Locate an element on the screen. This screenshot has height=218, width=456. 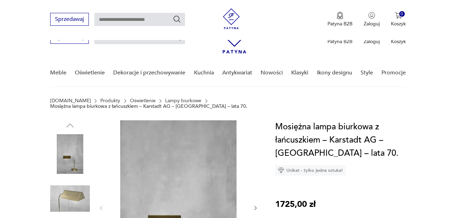
button: Zaloguj is located at coordinates (371, 19).